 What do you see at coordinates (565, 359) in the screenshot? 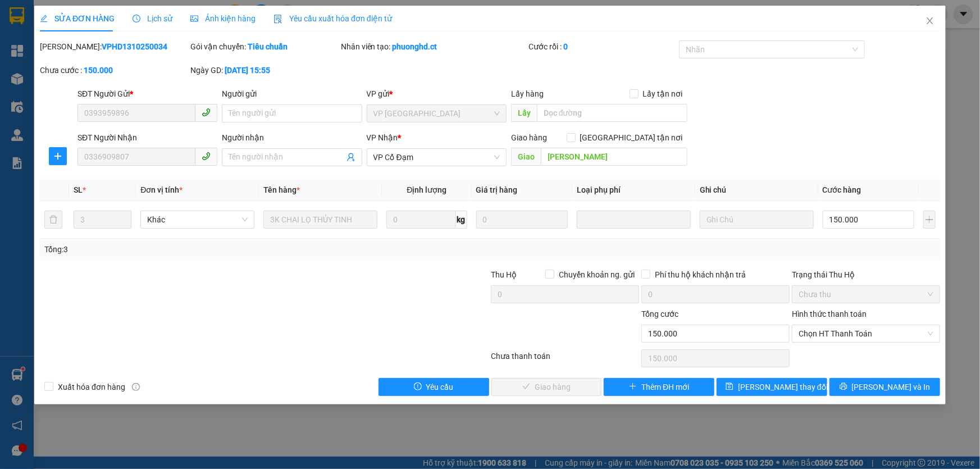
I see `div: Chưa thanh toán` at bounding box center [565, 359].